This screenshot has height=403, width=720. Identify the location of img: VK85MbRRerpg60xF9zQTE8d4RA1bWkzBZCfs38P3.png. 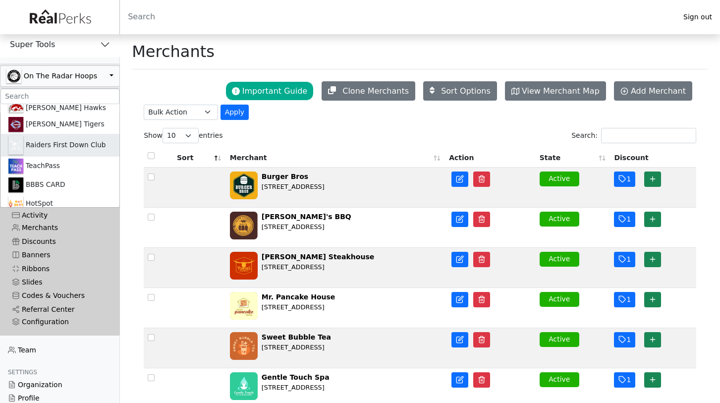
(244, 185).